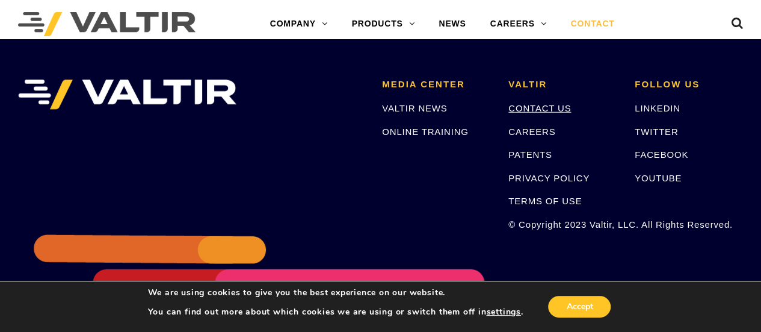  What do you see at coordinates (425, 131) in the screenshot?
I see `a: ONLINE TRAINING` at bounding box center [425, 131].